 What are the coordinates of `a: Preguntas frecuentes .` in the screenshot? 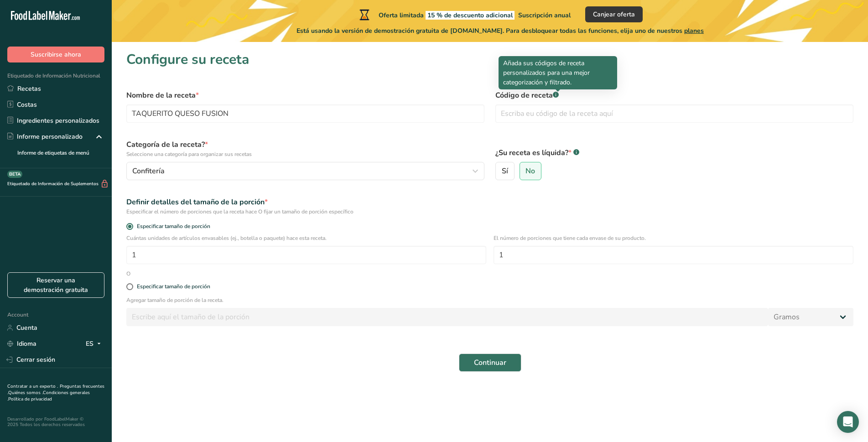 It's located at (55, 389).